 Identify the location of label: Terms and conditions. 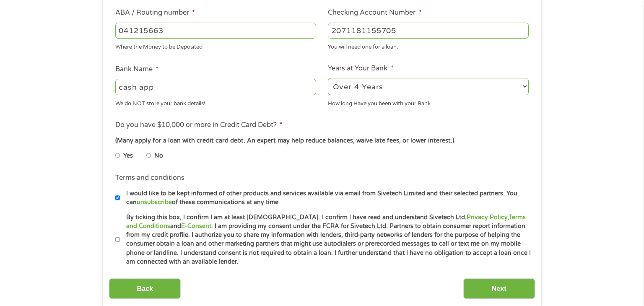
(149, 178).